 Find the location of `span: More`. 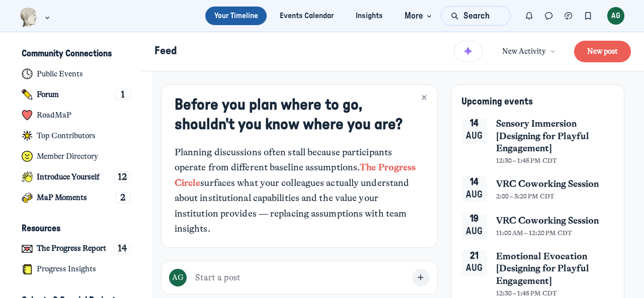

span: More is located at coordinates (419, 16).